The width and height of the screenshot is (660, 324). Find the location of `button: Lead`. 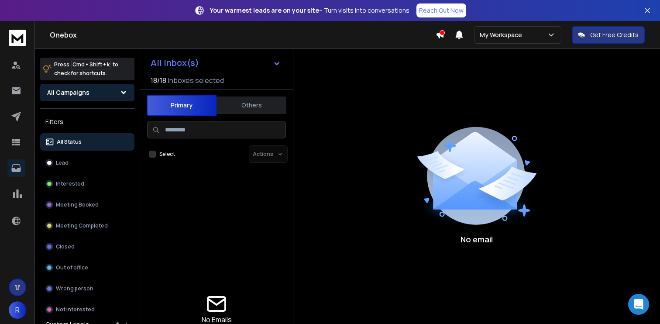

button: Lead is located at coordinates (87, 163).